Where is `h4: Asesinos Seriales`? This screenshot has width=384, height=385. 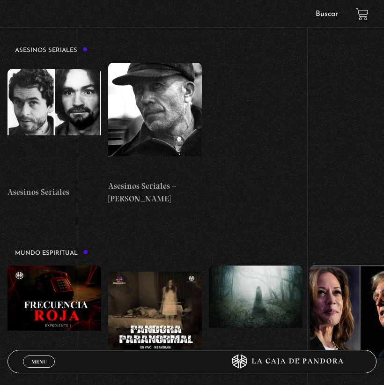 h4: Asesinos Seriales is located at coordinates (54, 192).